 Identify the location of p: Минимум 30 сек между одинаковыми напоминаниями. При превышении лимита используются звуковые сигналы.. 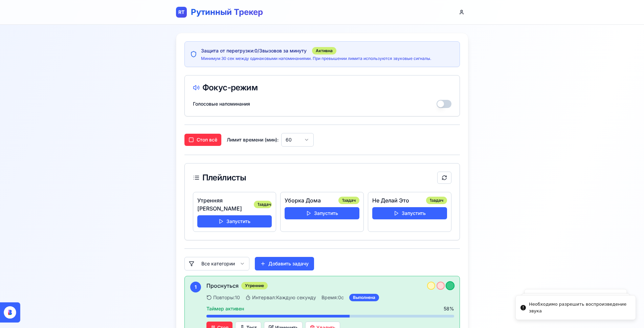
(327, 59).